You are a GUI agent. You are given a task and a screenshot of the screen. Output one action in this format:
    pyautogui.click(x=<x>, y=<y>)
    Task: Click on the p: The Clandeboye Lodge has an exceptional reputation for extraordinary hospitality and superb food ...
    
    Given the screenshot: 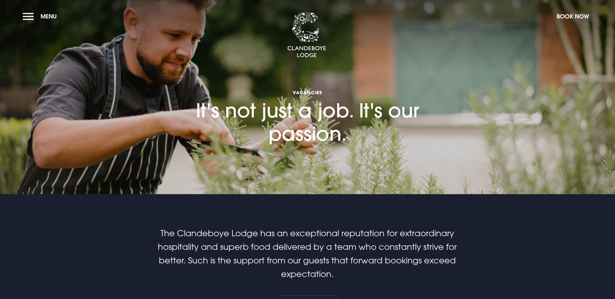 What is the action you would take?
    pyautogui.click(x=307, y=254)
    